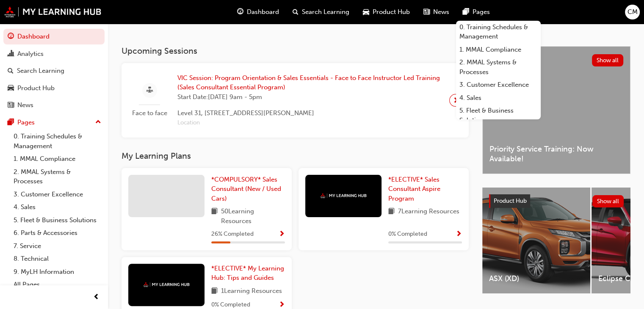 Image resolution: width=644 pixels, height=309 pixels. I want to click on a: Product HubShow all, so click(556, 201).